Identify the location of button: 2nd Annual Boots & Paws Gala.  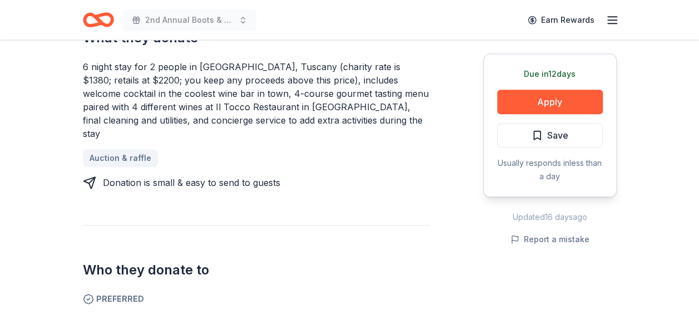
(190, 20).